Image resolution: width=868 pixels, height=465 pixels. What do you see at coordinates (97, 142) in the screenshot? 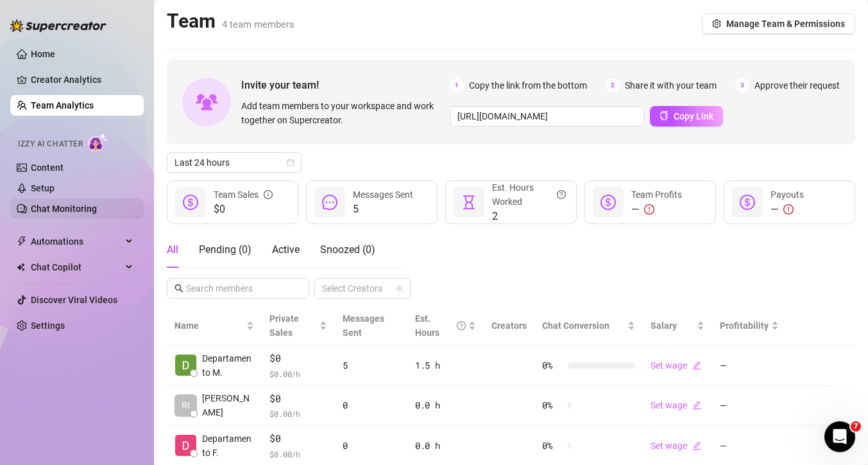
I see `img: AI Chatter` at bounding box center [97, 142].